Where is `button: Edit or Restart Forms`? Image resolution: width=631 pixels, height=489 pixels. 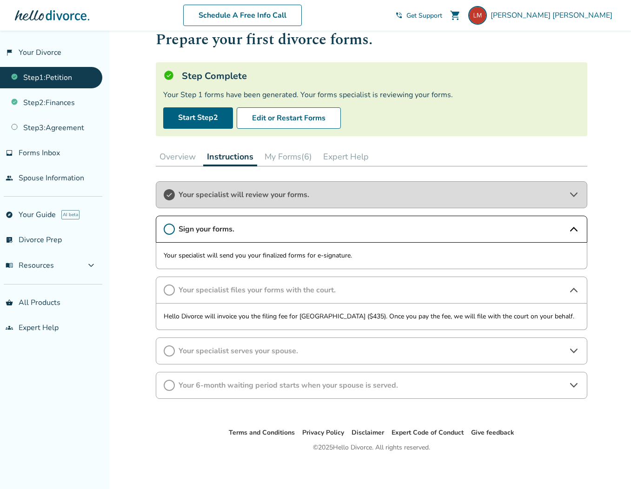 button: Edit or Restart Forms is located at coordinates (289, 118).